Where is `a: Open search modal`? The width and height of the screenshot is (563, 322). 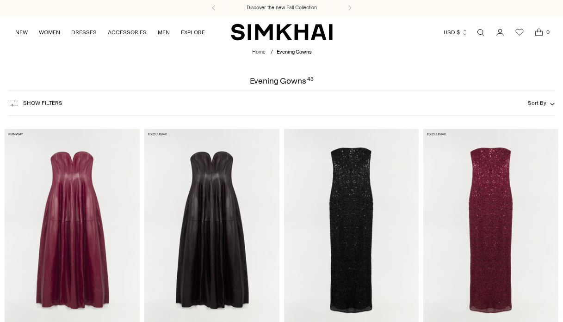
a: Open search modal is located at coordinates (481, 32).